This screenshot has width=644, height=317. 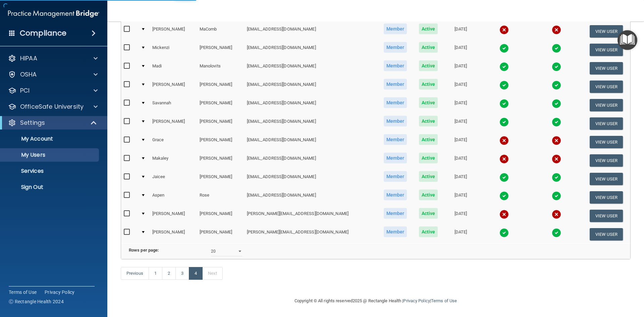 I want to click on p: OSHA, so click(x=28, y=75).